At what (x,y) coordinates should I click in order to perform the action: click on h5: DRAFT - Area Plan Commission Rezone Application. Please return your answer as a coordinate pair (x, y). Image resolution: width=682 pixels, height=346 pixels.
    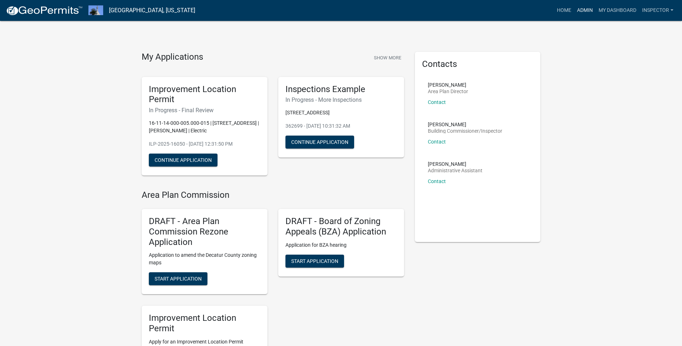
    Looking at the image, I should click on (204, 231).